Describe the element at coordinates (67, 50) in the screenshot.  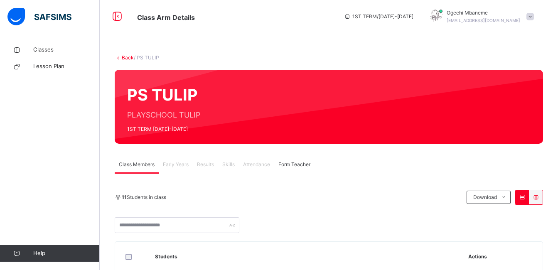
I see `span: Classes` at that location.